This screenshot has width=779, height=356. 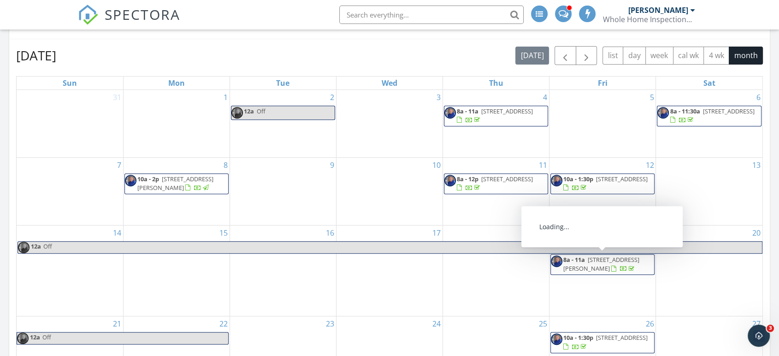 I want to click on a: Go to September 2, 2025, so click(x=332, y=97).